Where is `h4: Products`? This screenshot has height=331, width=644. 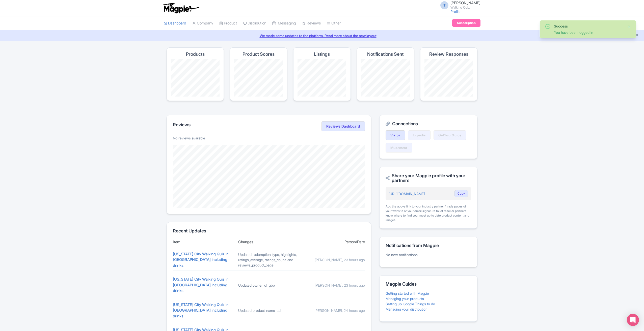
h4: Products is located at coordinates (195, 54).